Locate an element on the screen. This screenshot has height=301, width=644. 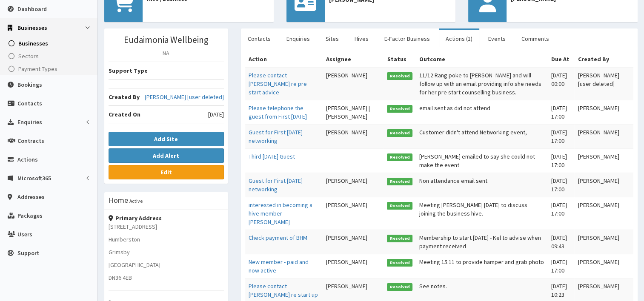
th: Created By is located at coordinates (604, 59).